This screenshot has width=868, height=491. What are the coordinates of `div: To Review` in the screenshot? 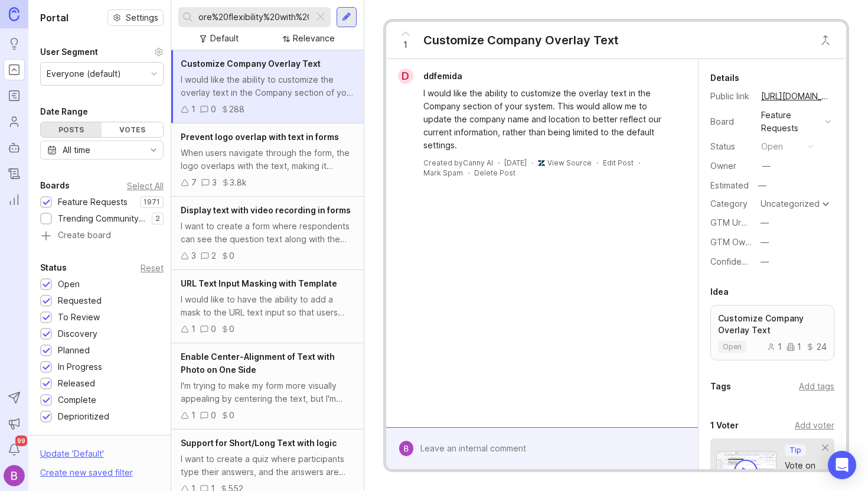 It's located at (78, 318).